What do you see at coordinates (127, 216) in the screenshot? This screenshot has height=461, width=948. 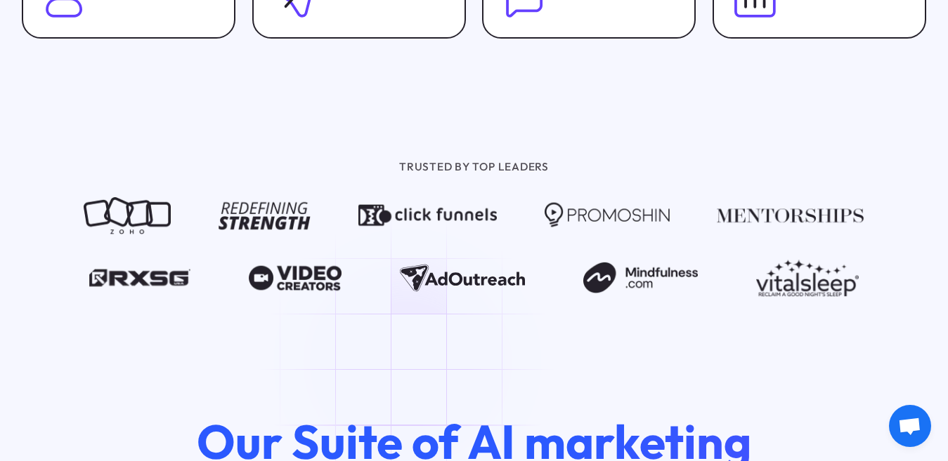 I see `img: Zoho` at bounding box center [127, 216].